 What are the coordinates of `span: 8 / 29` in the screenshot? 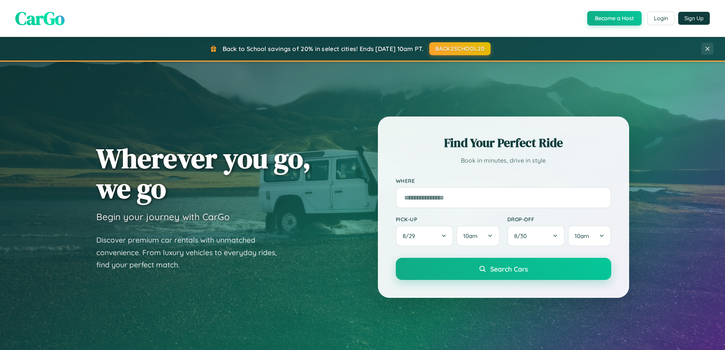 It's located at (411, 236).